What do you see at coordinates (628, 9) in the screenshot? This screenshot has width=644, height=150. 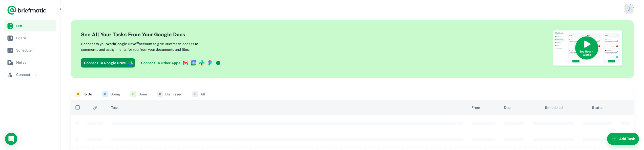 I see `button: Account button` at bounding box center [628, 9].